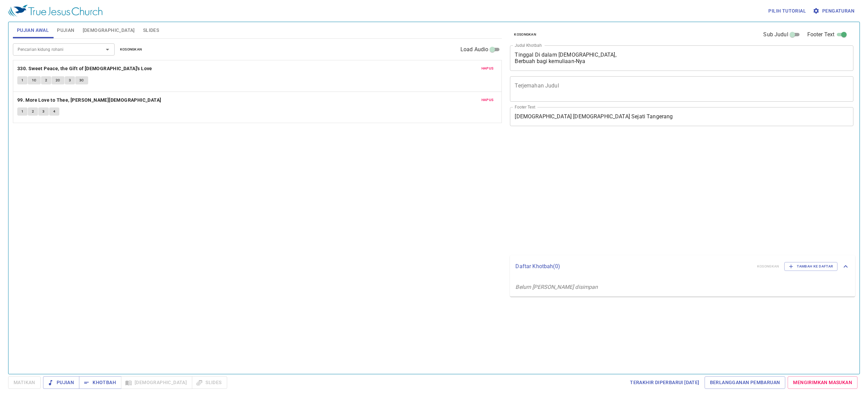 The width and height of the screenshot is (868, 398). Describe the element at coordinates (54, 112) in the screenshot. I see `button: 4` at that location.